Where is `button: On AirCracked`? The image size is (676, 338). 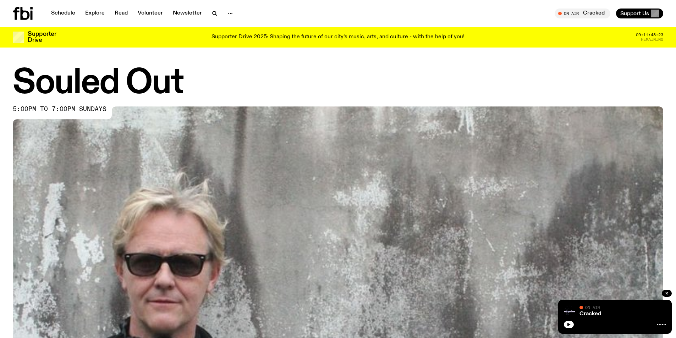
button: On AirCracked is located at coordinates (582, 13).